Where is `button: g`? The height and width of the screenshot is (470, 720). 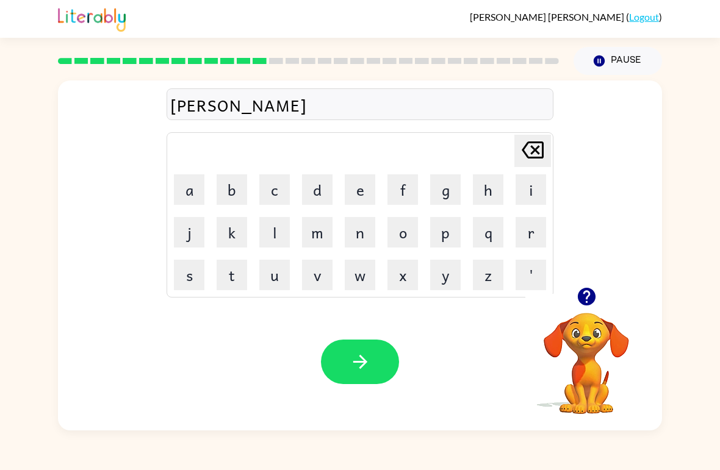
button: g is located at coordinates (445, 190).